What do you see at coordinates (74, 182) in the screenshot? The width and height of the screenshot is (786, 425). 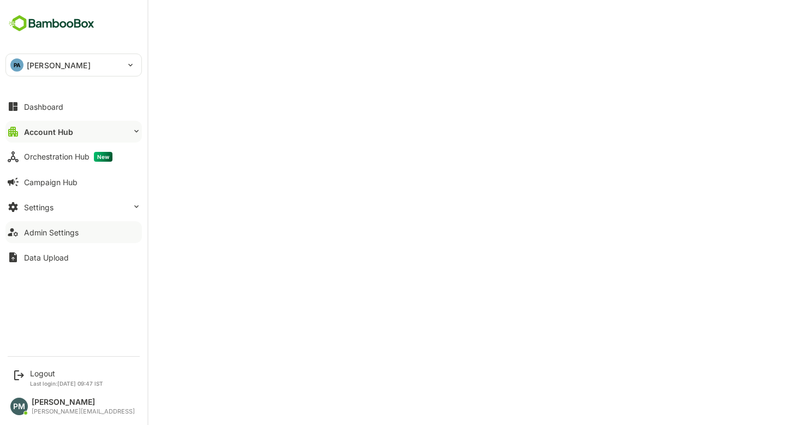 I see `button: Campaign Hub` at bounding box center [74, 182].